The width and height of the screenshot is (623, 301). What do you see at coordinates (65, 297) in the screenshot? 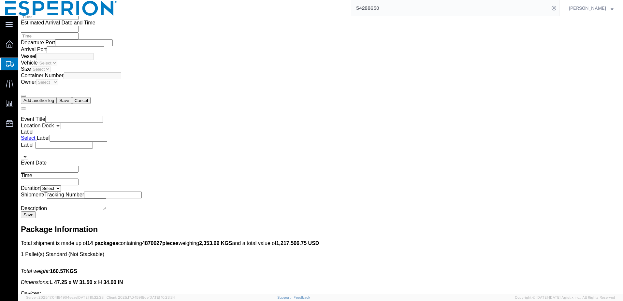
I see `span: Server: 2025.17.0-1194904eeae` at bounding box center [65, 297].